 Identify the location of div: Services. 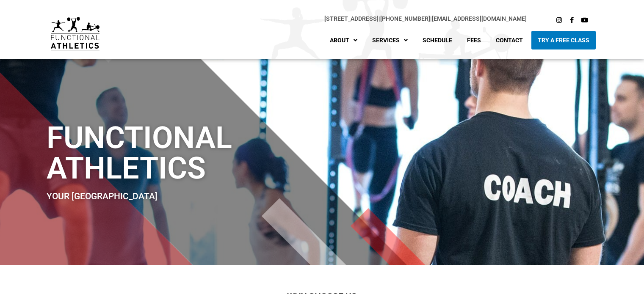
(390, 40).